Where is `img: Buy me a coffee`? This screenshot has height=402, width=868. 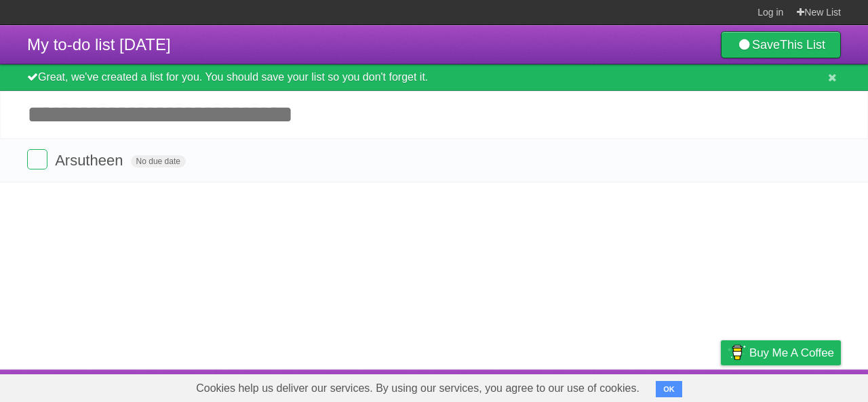
img: Buy me a coffee is located at coordinates (737, 353).